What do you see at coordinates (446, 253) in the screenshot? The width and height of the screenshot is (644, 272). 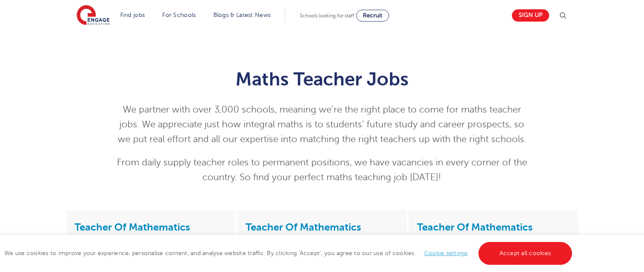 I see `a: Cookie settings` at bounding box center [446, 253].